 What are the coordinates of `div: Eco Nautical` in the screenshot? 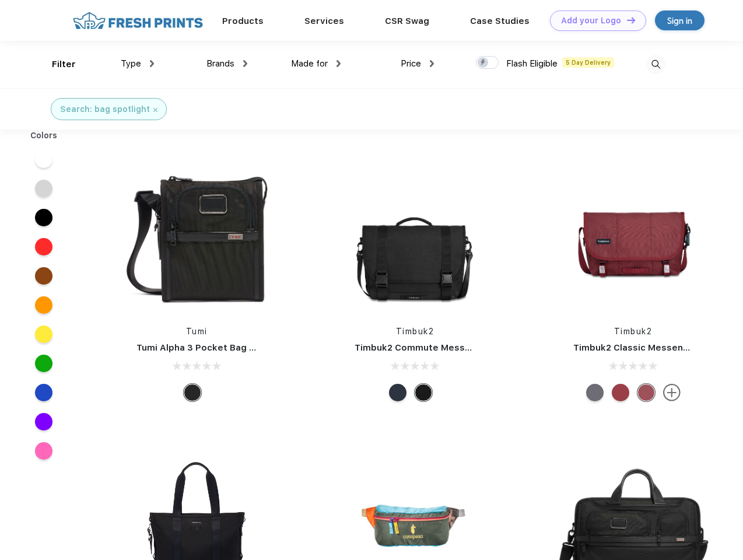 It's located at (398, 393).